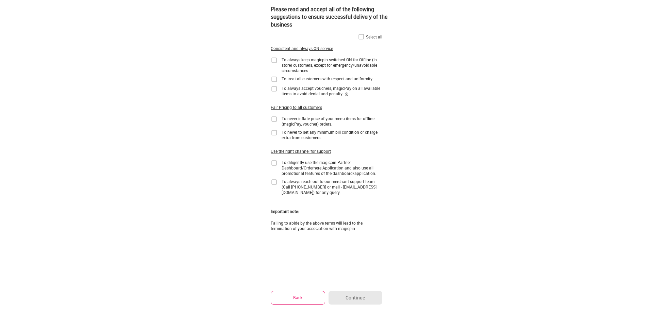 The width and height of the screenshot is (653, 310). What do you see at coordinates (296, 107) in the screenshot?
I see `div: Fair Pricing to all customers` at bounding box center [296, 107].